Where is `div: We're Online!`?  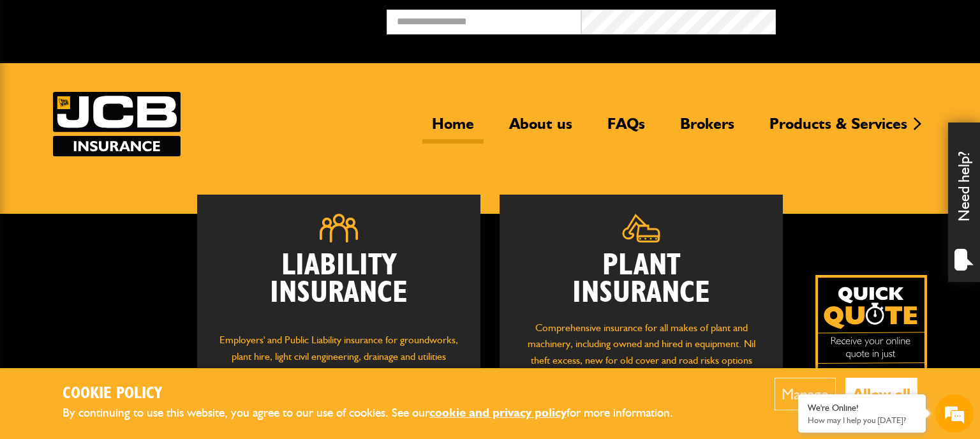 div: We're Online! is located at coordinates (861, 407).